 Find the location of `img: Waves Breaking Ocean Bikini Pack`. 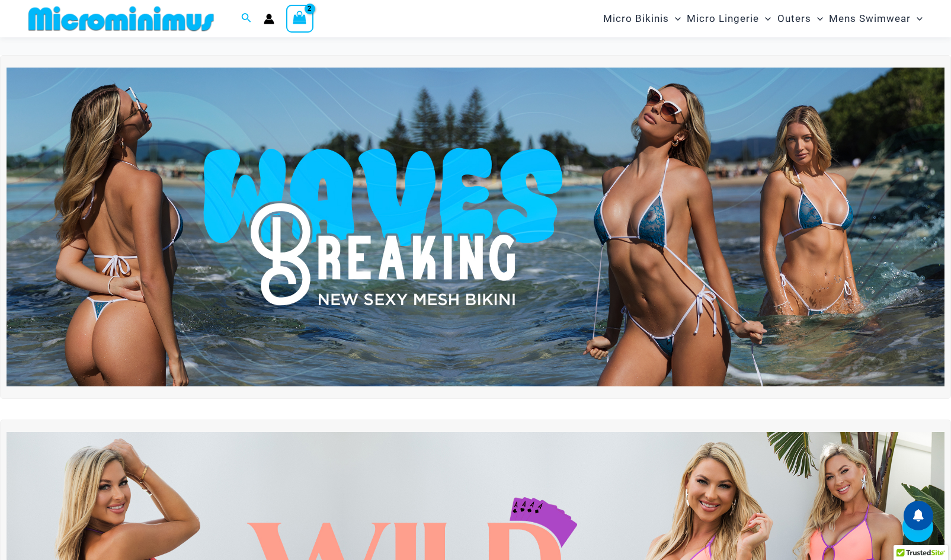

img: Waves Breaking Ocean Bikini Pack is located at coordinates (476, 226).